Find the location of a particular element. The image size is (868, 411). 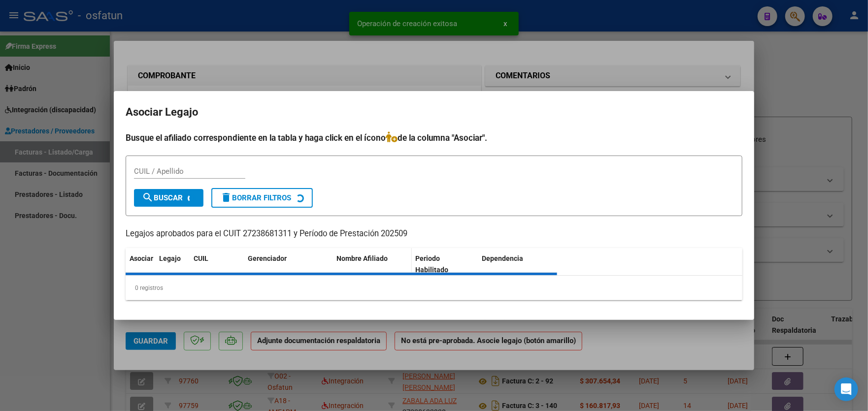

p: Legajos aprobados para el CUIT 27238681311 y Período de Prestación 202509 is located at coordinates (434, 234).